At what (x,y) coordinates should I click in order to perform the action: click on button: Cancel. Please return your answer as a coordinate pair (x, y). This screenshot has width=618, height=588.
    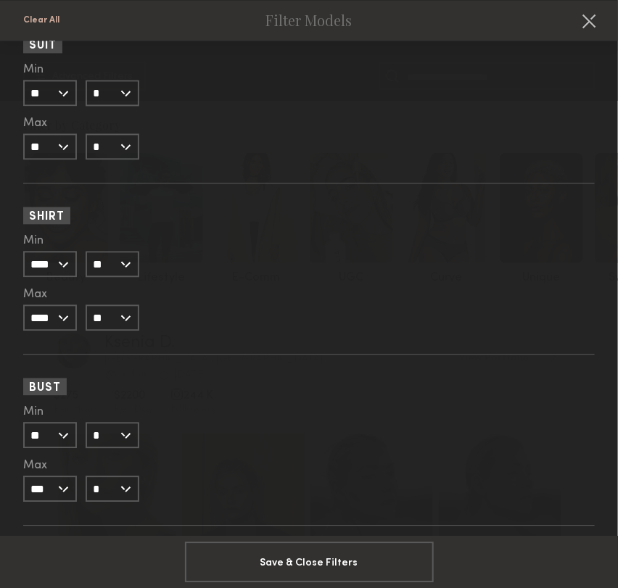
    Looking at the image, I should click on (589, 20).